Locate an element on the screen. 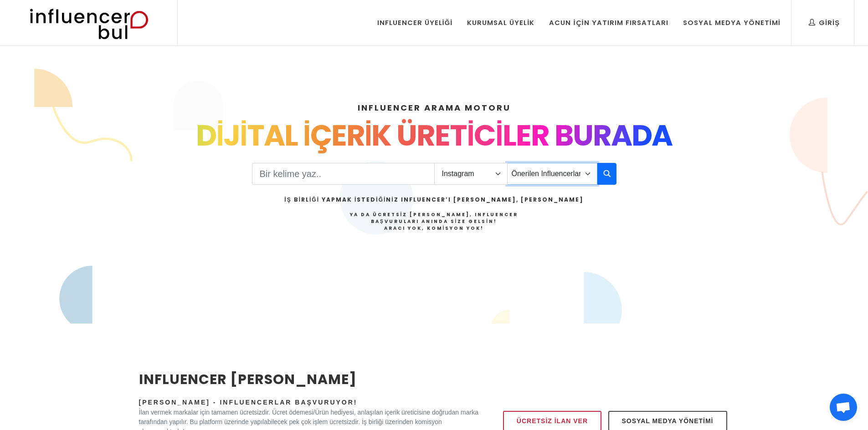 The height and width of the screenshot is (430, 868). div: Sosyal Medya Yönetimi is located at coordinates (732, 23).